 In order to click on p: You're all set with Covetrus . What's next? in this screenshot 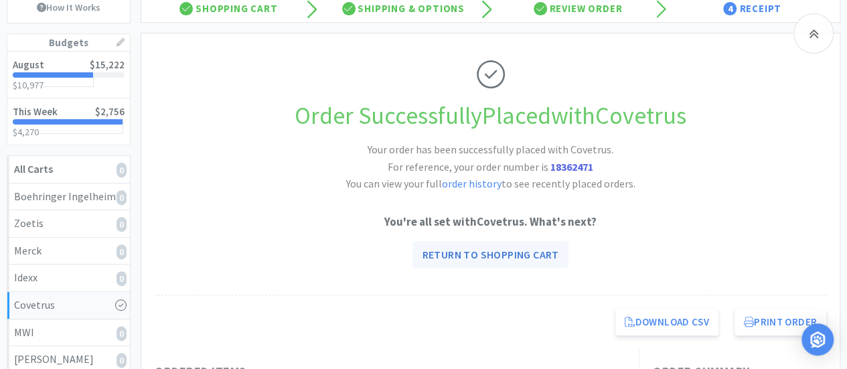, I will do `click(490, 222)`.